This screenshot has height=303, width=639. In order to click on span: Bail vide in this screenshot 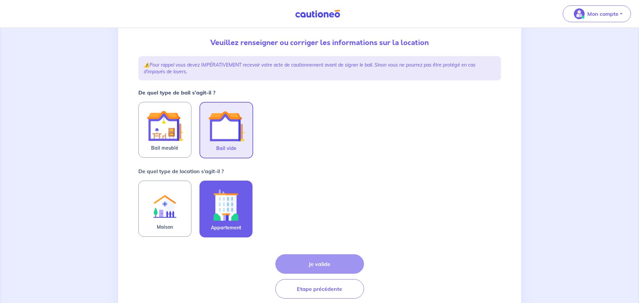, I will do `click(226, 148)`.